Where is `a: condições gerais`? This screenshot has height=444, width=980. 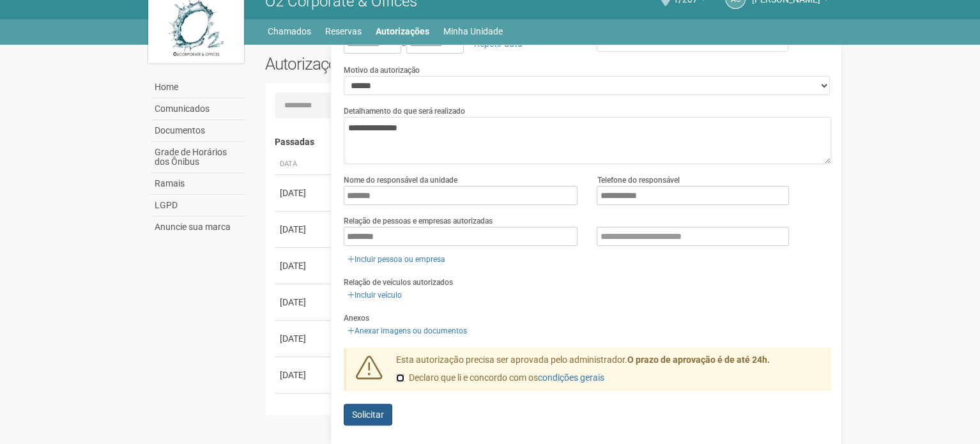
a: condições gerais is located at coordinates (571, 377).